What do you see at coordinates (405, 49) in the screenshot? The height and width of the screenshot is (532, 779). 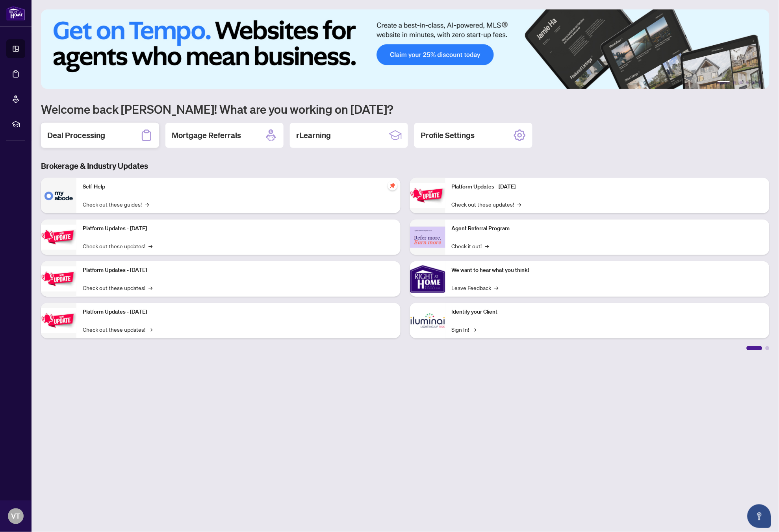 I see `img: Slide 0` at bounding box center [405, 49].